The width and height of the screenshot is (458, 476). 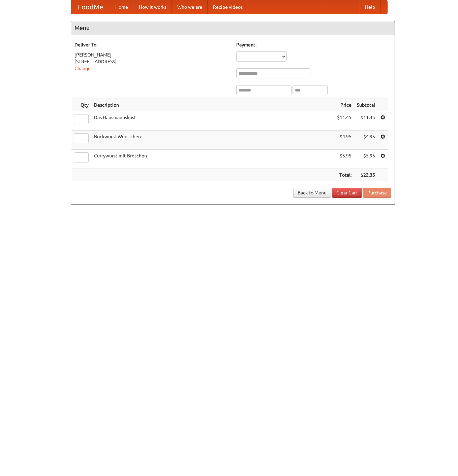 What do you see at coordinates (122, 7) in the screenshot?
I see `a: Home` at bounding box center [122, 7].